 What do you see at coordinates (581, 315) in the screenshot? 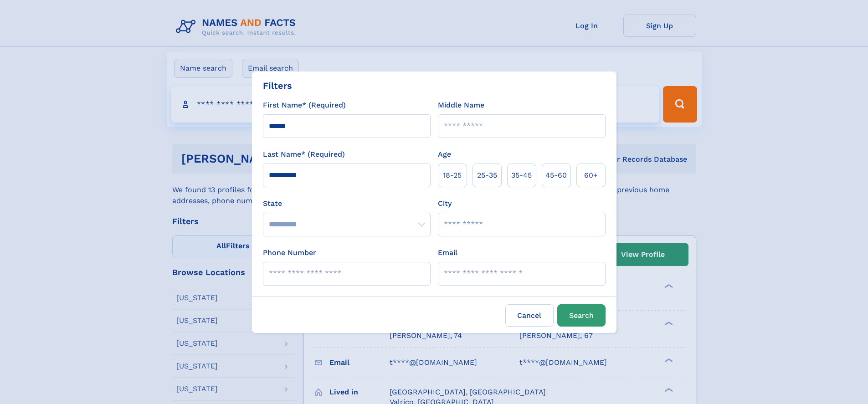
I see `button: Search` at bounding box center [581, 315].